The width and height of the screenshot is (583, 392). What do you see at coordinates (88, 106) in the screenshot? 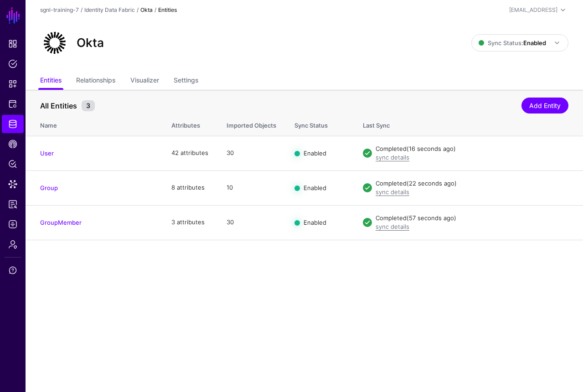
I see `small: 3` at bounding box center [88, 106].